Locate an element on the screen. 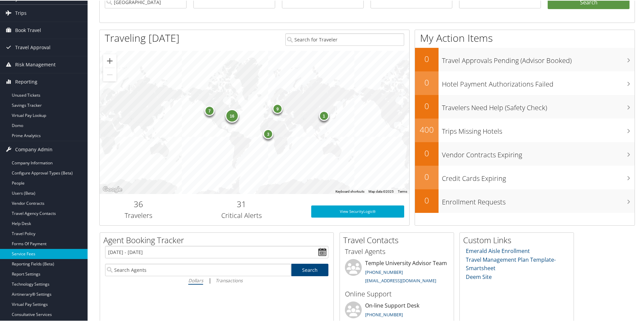 The image size is (644, 321). i: Dollars is located at coordinates (196, 280).